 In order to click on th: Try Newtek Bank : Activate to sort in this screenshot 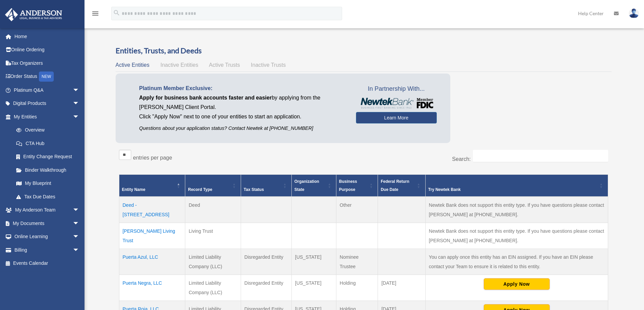, I will do `click(516, 186)`.